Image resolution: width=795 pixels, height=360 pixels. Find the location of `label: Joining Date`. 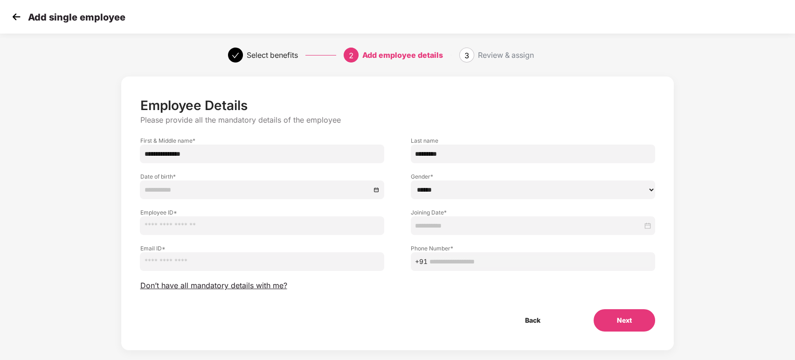

label: Joining Date is located at coordinates (533, 212).